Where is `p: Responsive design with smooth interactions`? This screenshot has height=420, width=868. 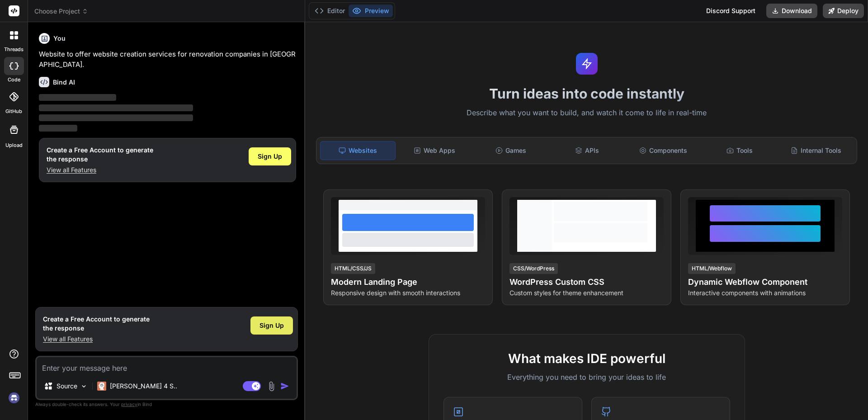
p: Responsive design with smooth interactions is located at coordinates (407, 293).